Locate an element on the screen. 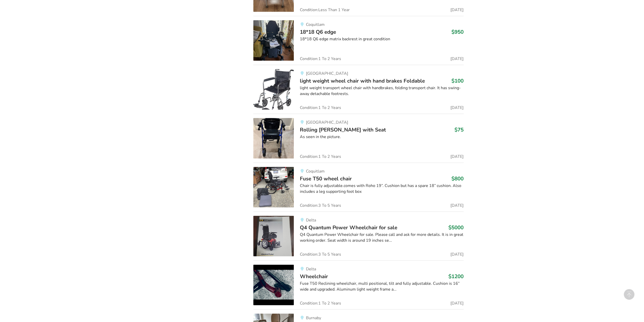 The height and width of the screenshot is (322, 644). h3: $1200 is located at coordinates (456, 276).